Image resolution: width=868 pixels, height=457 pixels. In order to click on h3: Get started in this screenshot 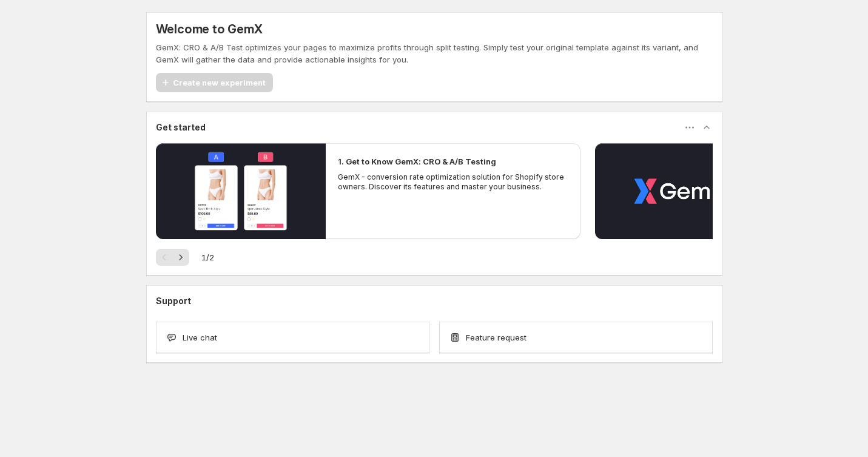, I will do `click(181, 128)`.